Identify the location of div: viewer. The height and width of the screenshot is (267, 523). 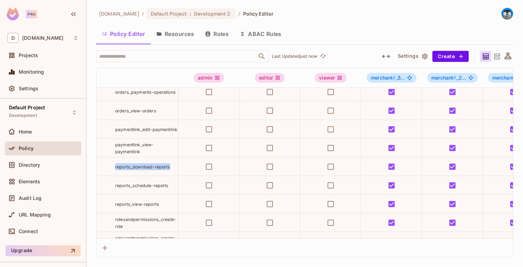
(331, 78).